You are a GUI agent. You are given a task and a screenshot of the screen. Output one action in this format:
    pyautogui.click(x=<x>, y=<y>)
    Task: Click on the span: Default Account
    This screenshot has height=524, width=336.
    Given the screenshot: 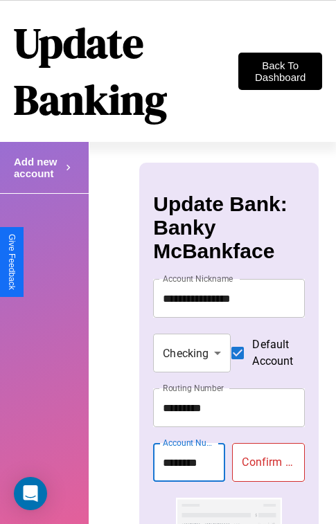 What is the action you would take?
    pyautogui.click(x=272, y=353)
    